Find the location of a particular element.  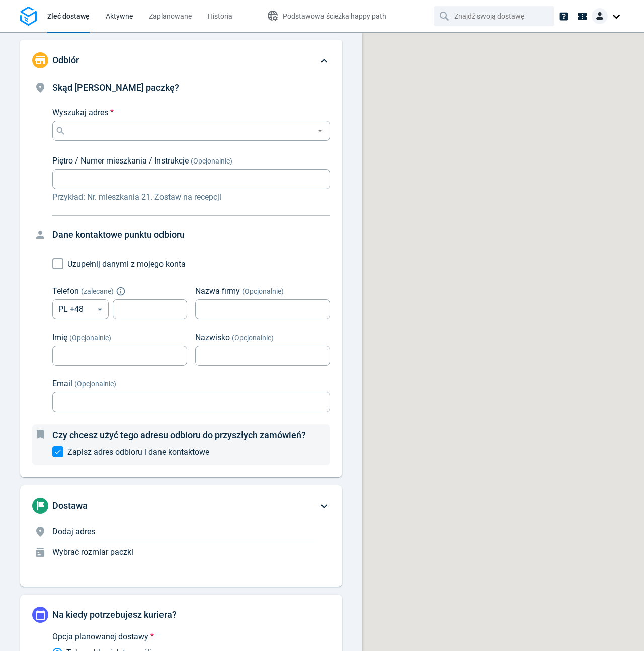

span: Zapisz adres odbioru i dane kontaktowe is located at coordinates (139, 452).